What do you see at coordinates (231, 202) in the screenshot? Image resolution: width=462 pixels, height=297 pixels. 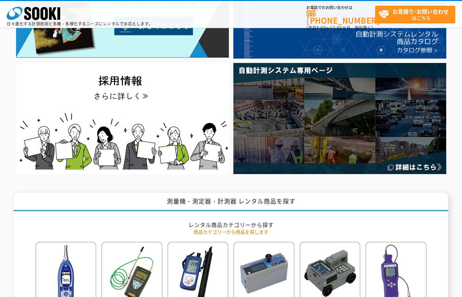 I see `h1: 測量機・測定器・計測器 レンタル商品を探す` at bounding box center [231, 202].